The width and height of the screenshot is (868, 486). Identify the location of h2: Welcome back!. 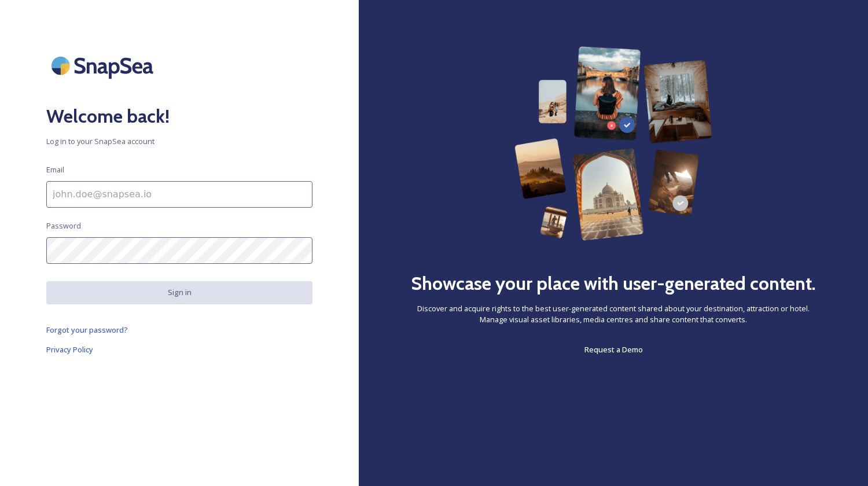
(179, 116).